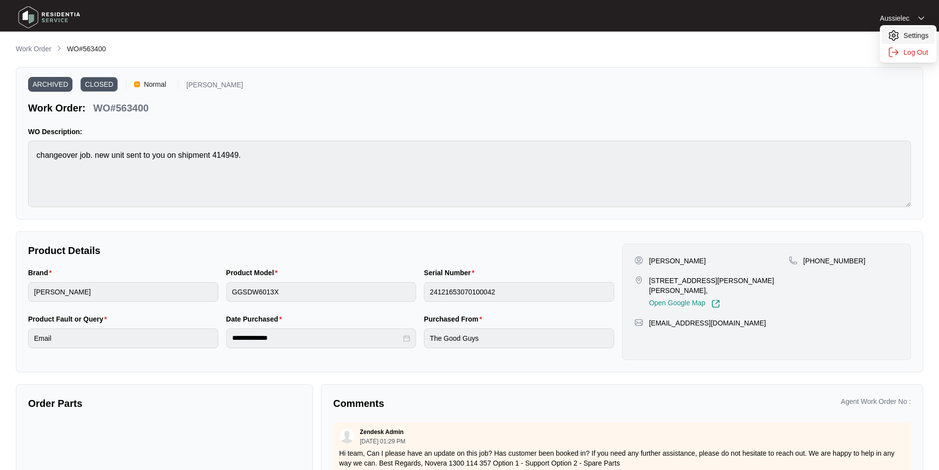 The height and width of the screenshot is (470, 939). Describe the element at coordinates (519, 292) in the screenshot. I see `input: Serial Number` at that location.